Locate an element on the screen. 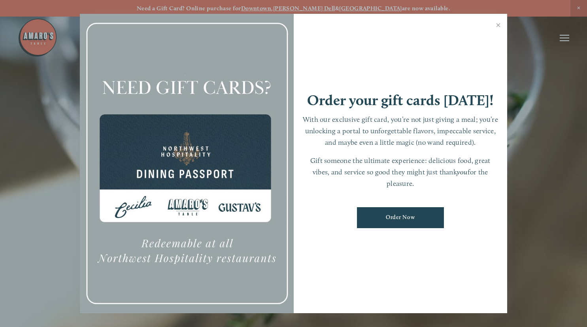  p: With our exclusive gift card, you’re not just giving a meal; you’re unlocking a portal to unforge... is located at coordinates (400, 131).